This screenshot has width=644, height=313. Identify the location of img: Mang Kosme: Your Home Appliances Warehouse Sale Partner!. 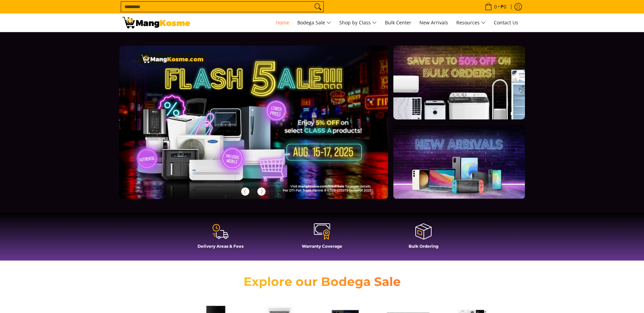
(156, 23).